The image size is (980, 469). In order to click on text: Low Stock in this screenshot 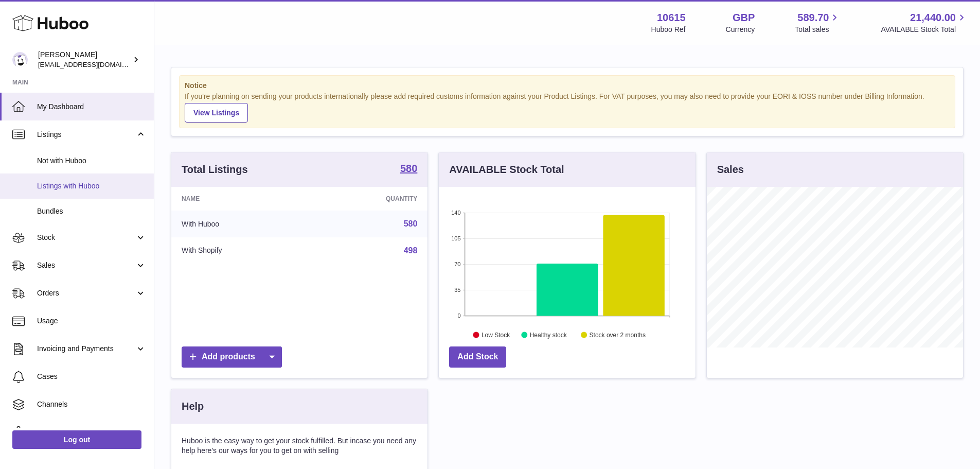, I will do `click(496, 335)`.